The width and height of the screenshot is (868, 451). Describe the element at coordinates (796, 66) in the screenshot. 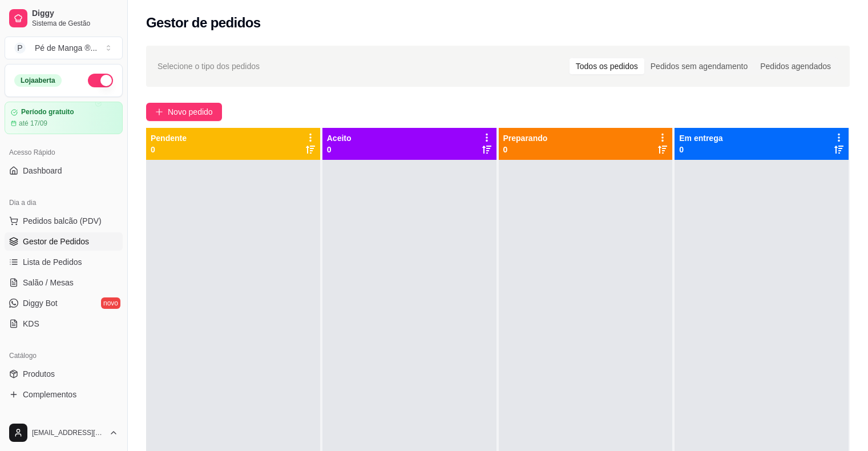

I see `div: Pedidos agendados` at that location.